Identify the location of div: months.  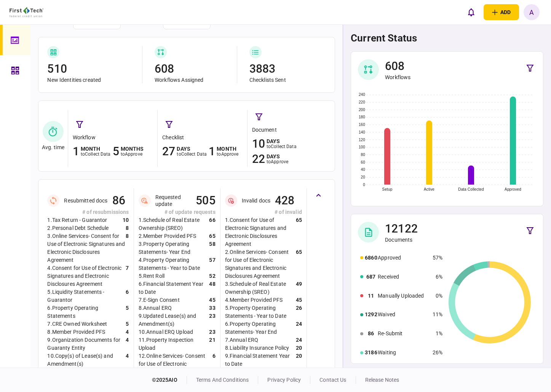
(132, 149).